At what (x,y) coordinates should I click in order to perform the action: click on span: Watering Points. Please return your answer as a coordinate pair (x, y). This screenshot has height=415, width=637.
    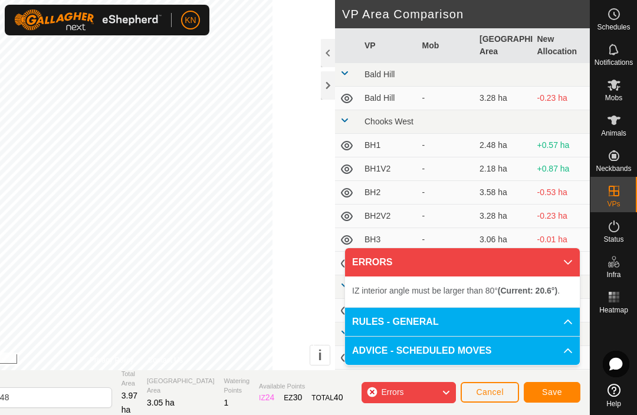
    Looking at the image, I should click on (237, 386).